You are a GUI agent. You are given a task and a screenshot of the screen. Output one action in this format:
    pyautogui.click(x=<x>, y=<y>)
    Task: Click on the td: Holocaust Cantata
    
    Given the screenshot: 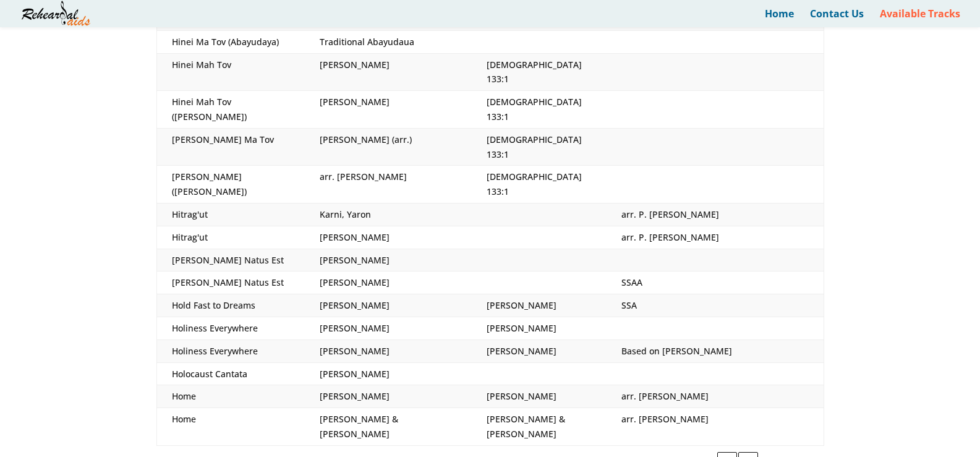 What is the action you would take?
    pyautogui.click(x=231, y=373)
    